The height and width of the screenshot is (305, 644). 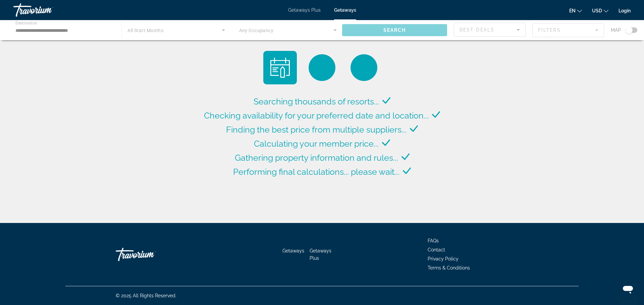 What do you see at coordinates (317, 172) in the screenshot?
I see `span: Performing final calculations... please wait...` at bounding box center [317, 172].